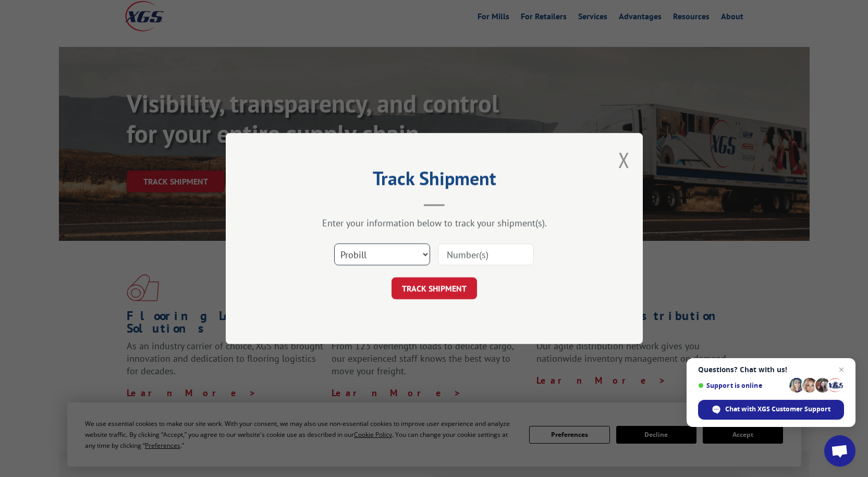 This screenshot has width=868, height=477. What do you see at coordinates (840, 451) in the screenshot?
I see `a: Open chat` at bounding box center [840, 451].